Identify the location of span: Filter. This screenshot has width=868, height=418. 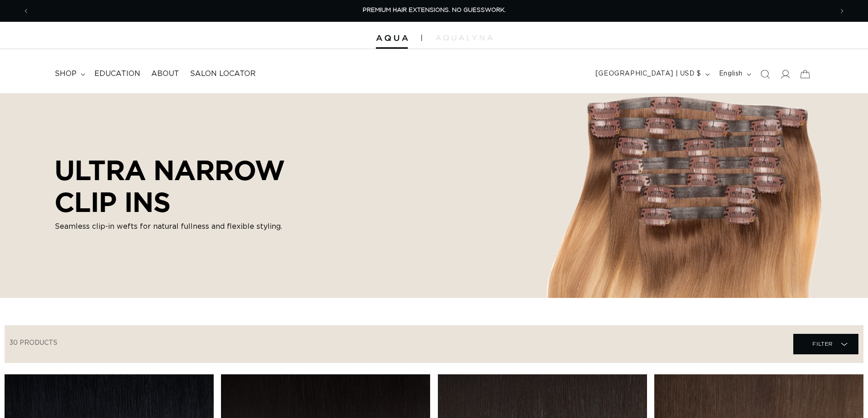
(823, 344).